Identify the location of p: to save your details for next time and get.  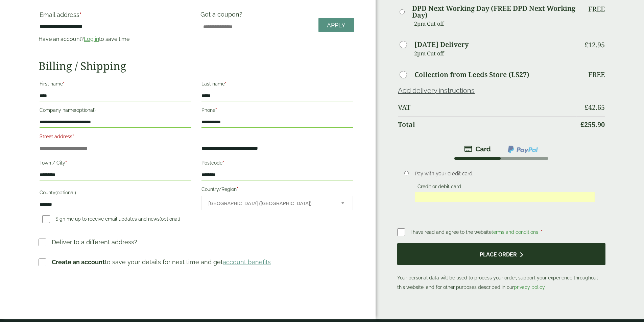
(161, 262).